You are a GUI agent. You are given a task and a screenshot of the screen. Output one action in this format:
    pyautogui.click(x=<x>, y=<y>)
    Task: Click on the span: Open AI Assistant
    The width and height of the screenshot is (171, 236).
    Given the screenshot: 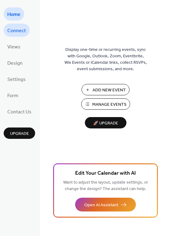 What is the action you would take?
    pyautogui.click(x=101, y=205)
    